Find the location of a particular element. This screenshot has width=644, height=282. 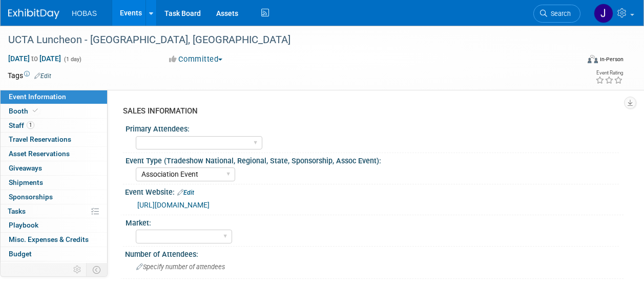

span: Asset Reservations is located at coordinates (39, 153).